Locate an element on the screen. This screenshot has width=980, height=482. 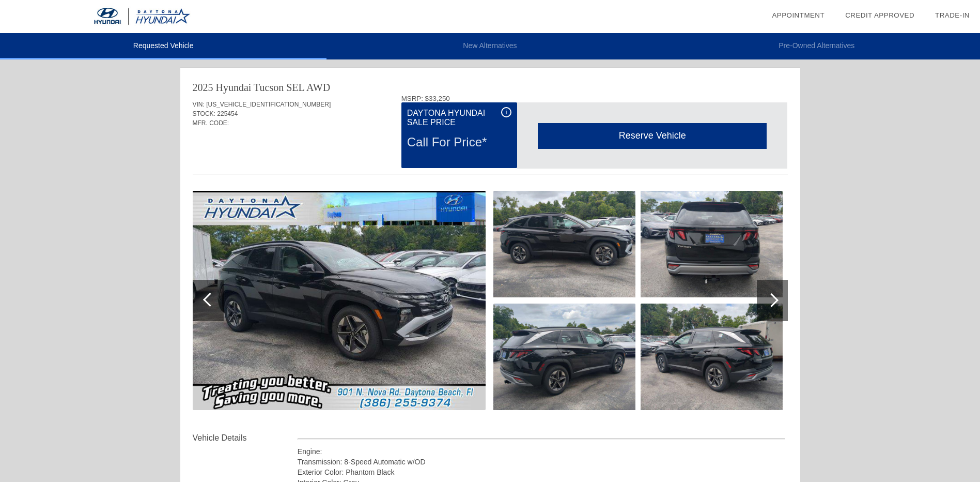
a: Appointment is located at coordinates (798, 15).